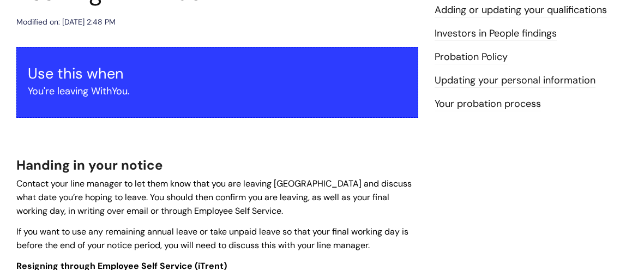 The height and width of the screenshot is (270, 644). I want to click on a: Adding or updating your qualifications, so click(521, 10).